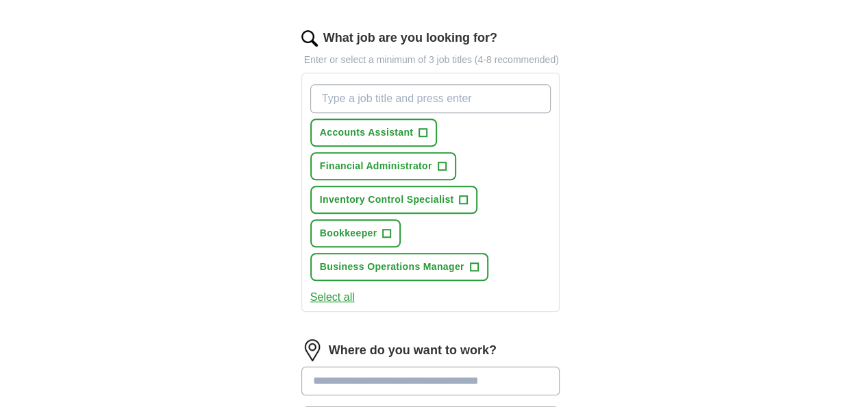 The width and height of the screenshot is (861, 407). Describe the element at coordinates (431, 99) in the screenshot. I see `input: Type a job title and press enter` at that location.